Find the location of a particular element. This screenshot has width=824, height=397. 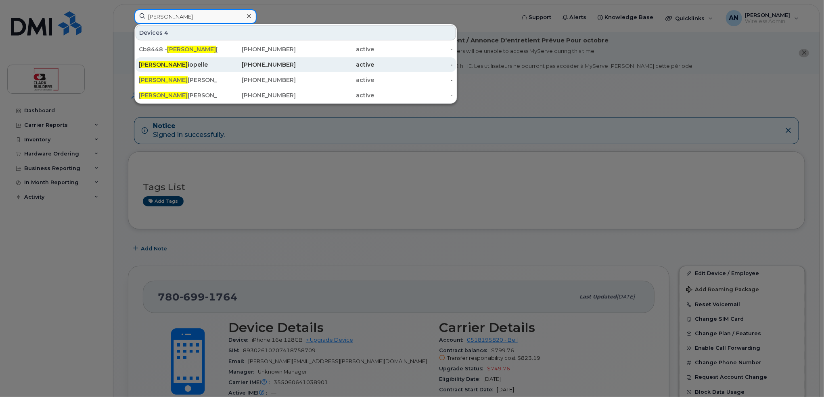

div: Devices is located at coordinates (296, 33).